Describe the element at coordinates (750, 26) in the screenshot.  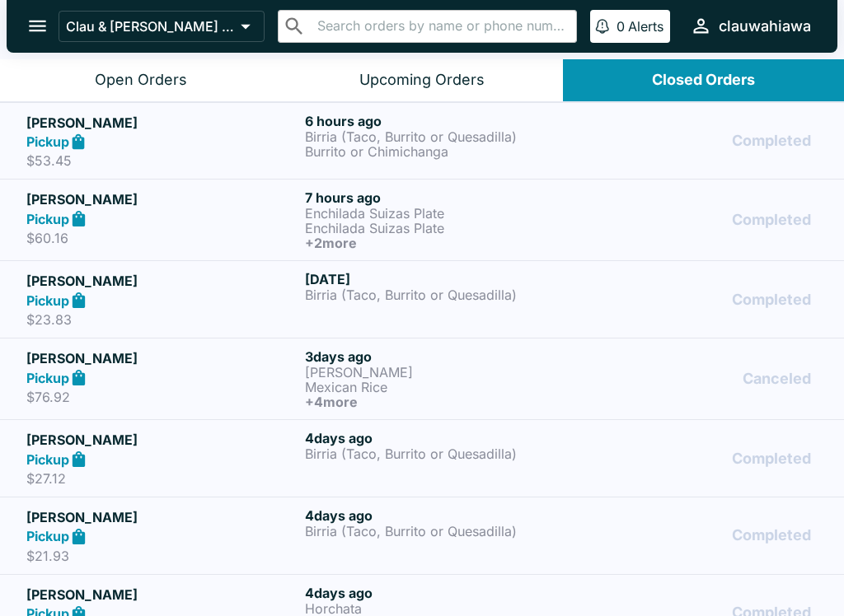
I see `button: clauwahiawa` at that location.